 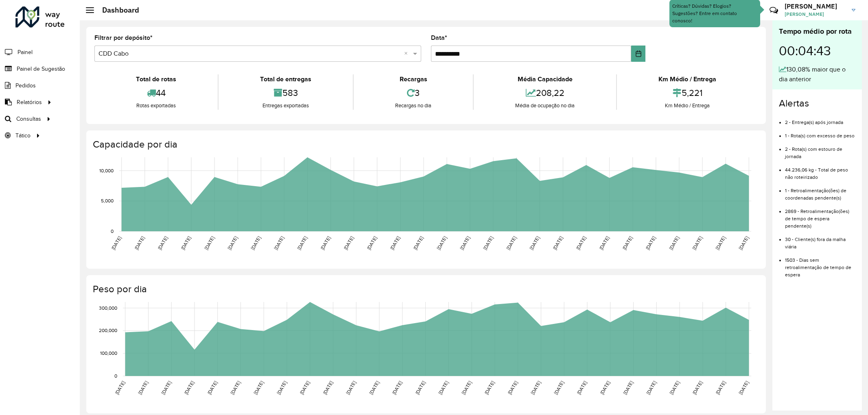 I want to click on button: Choose Date, so click(x=638, y=54).